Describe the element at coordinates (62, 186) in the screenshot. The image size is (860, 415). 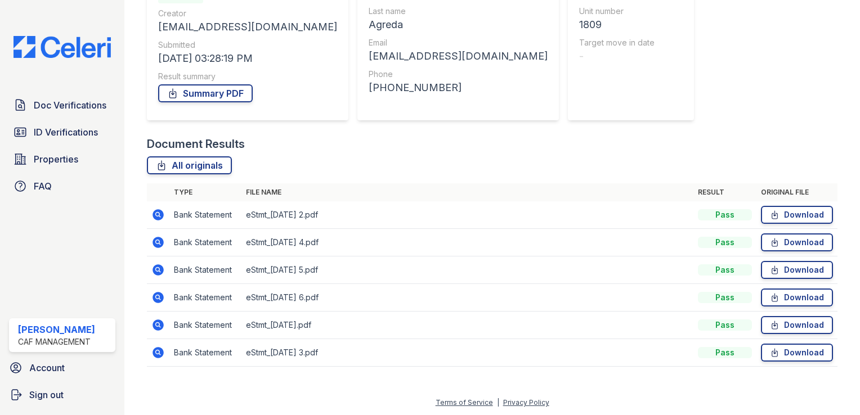
I see `a: FAQ` at that location.